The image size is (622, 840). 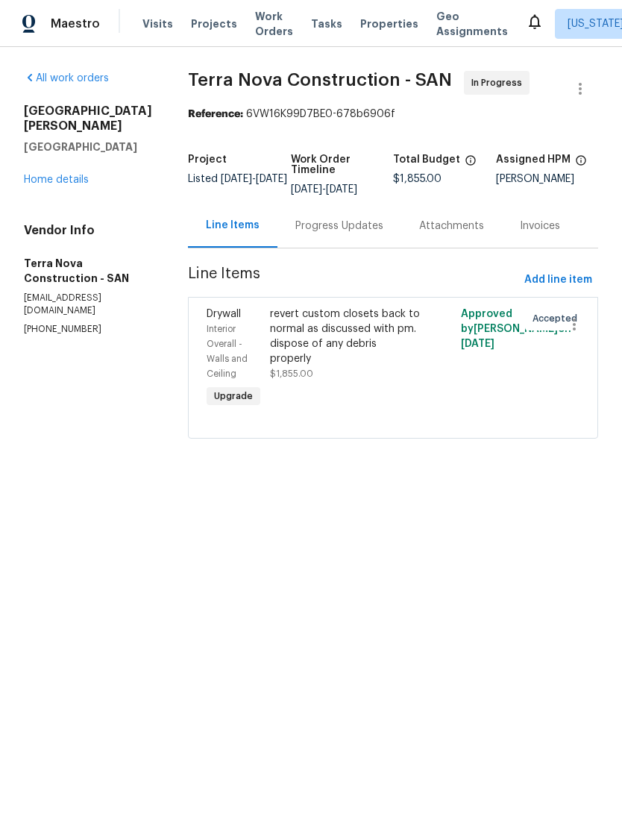 What do you see at coordinates (216, 114) in the screenshot?
I see `b: Reference:` at bounding box center [216, 114].